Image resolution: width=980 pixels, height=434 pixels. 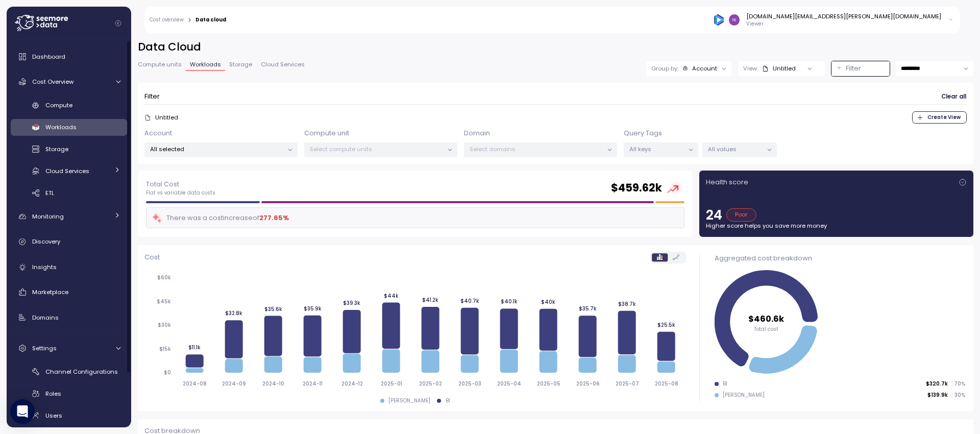 I want to click on div: There was a cost increase of, so click(x=220, y=217).